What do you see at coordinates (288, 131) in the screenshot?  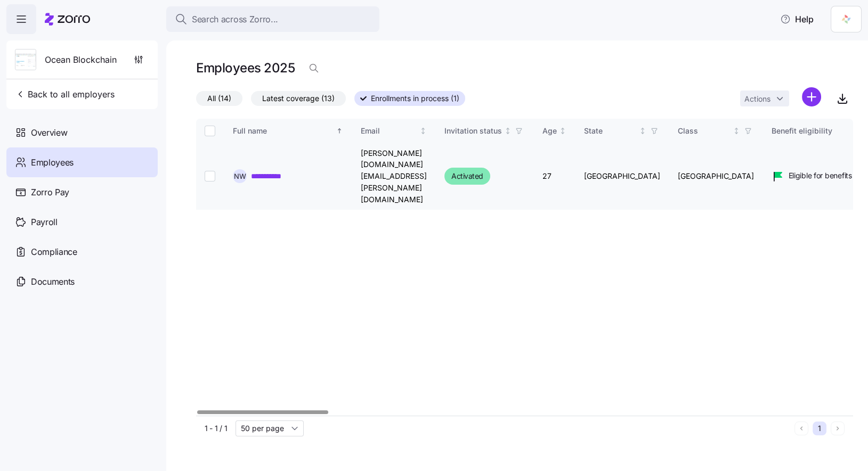 I see `th: Full nameSorted ascending` at bounding box center [288, 131].